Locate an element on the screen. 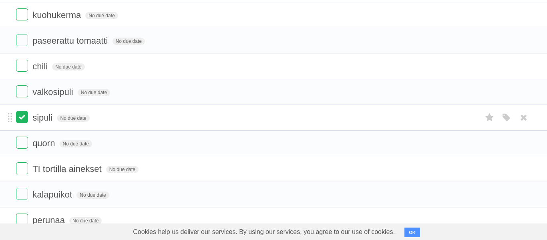 The width and height of the screenshot is (547, 240). span: valkosipuli is located at coordinates (54, 92).